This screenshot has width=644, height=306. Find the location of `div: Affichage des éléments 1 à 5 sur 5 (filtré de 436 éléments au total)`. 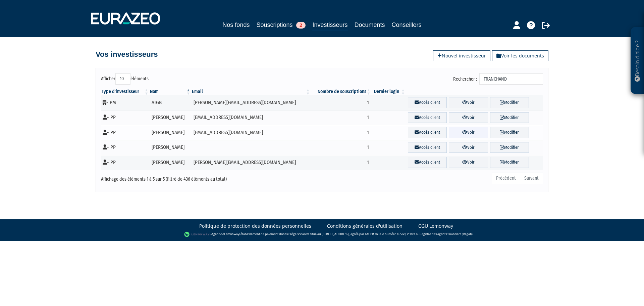

div: Affichage des éléments 1 à 5 sur 5 (filtré de 436 éléments au total) is located at coordinates (190, 177).